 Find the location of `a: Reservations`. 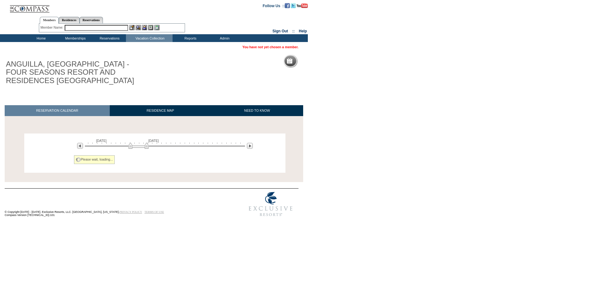

a: Reservations is located at coordinates (91, 20).